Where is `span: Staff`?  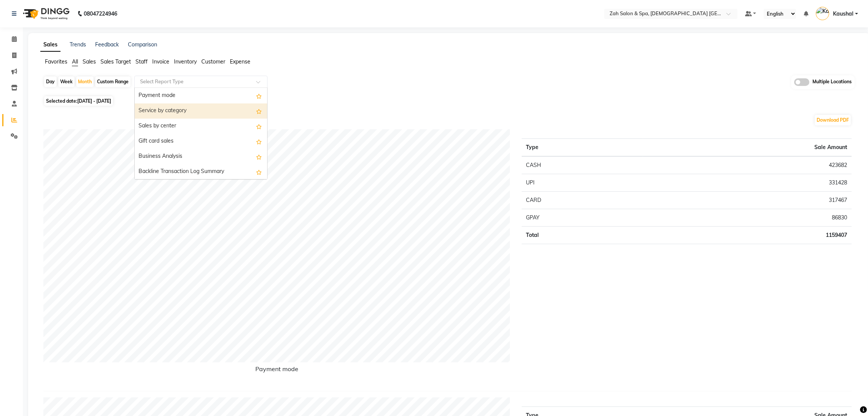 span: Staff is located at coordinates (142, 62).